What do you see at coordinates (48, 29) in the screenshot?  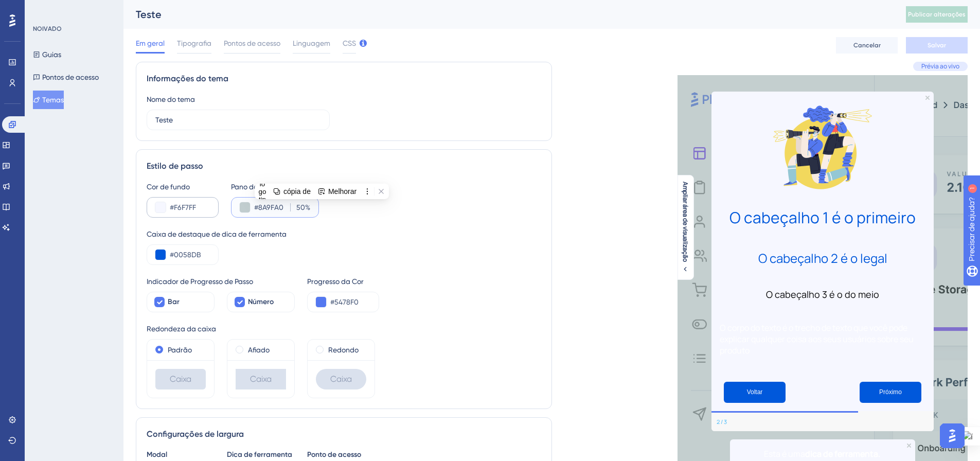 I see `font: NOIVADO` at bounding box center [48, 29].